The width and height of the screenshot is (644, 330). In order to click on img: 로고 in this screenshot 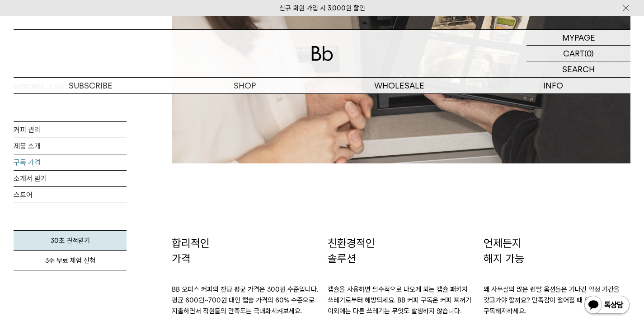, I will do `click(323, 53)`.